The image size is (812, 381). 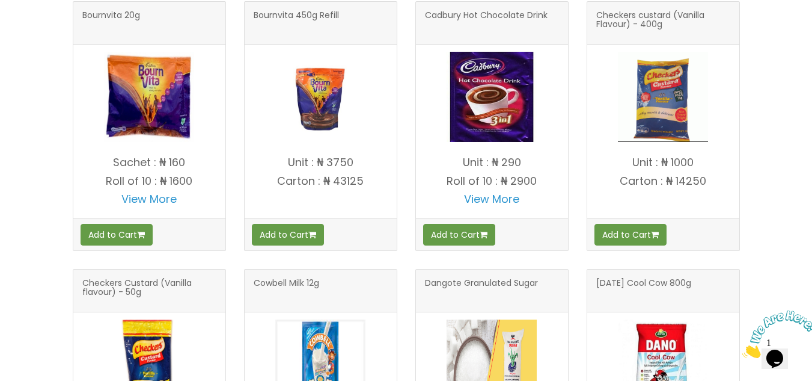 I want to click on span: Checkers custard (Vanilla Flavour) - 400g, so click(x=663, y=23).